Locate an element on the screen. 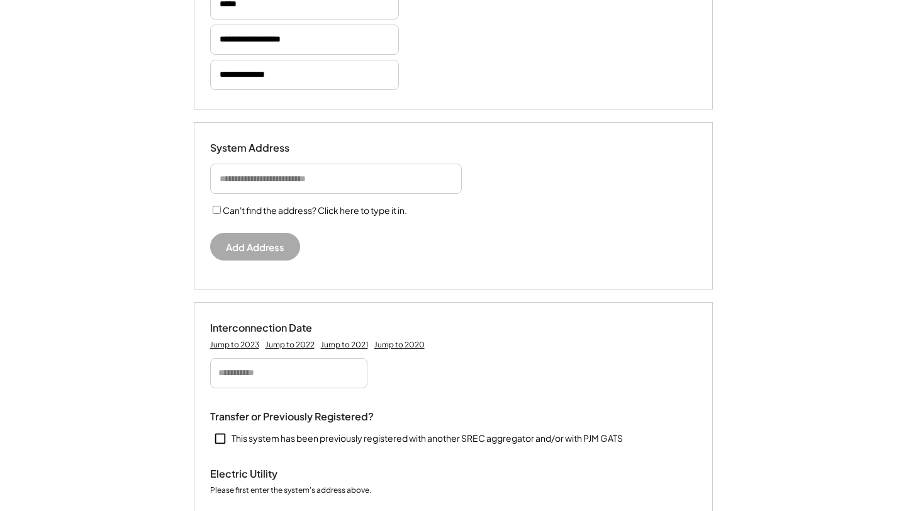  button: Add Address is located at coordinates (255, 247).